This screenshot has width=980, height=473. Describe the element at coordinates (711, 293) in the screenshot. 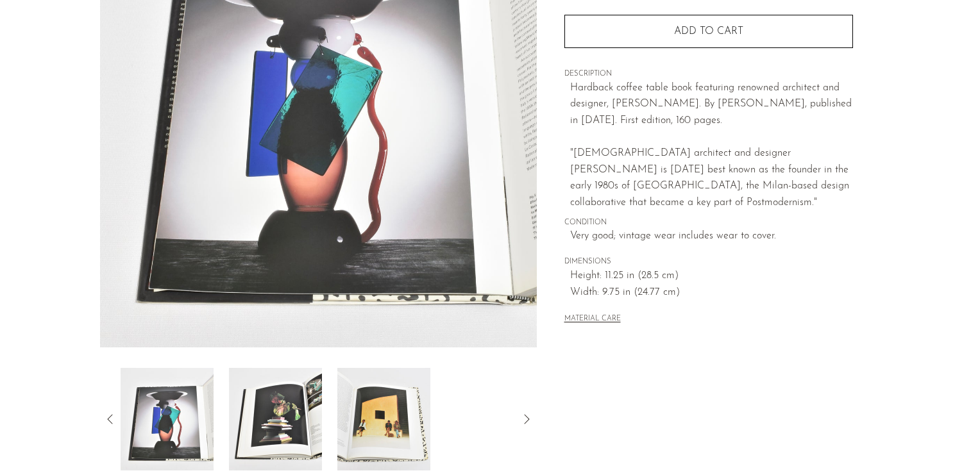

I see `span: Width: 9.75 in (24.77 cm)` at that location.